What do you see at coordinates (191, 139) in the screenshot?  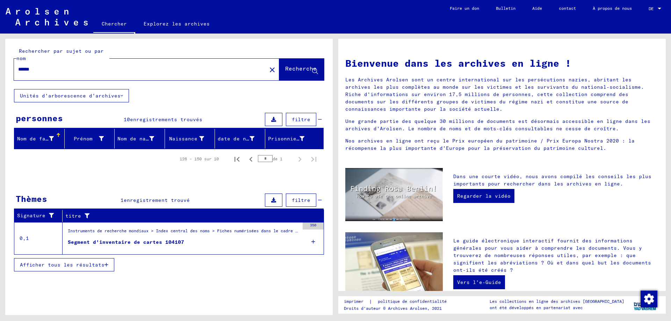 I see `div: Naissance` at bounding box center [191, 139].